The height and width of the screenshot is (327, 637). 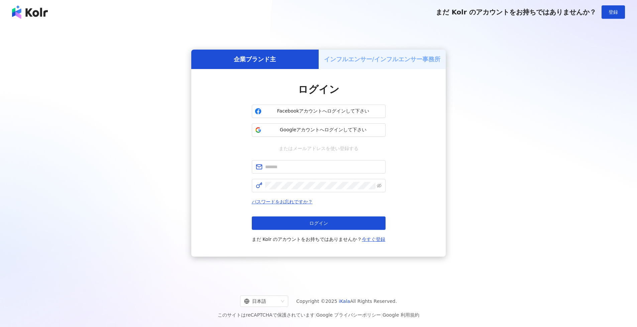 I want to click on button: ログイン, so click(x=319, y=223).